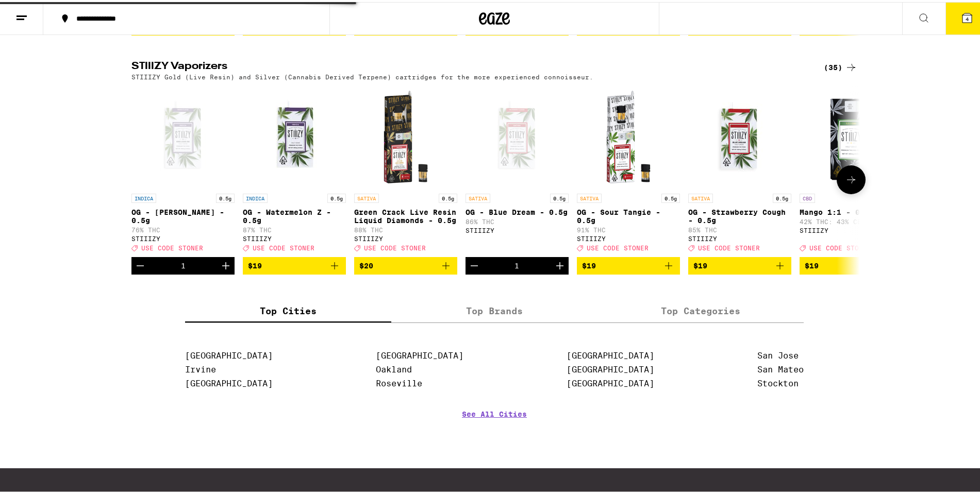 This screenshot has height=494, width=980. I want to click on span: Hi. Need any help?, so click(40, 11).